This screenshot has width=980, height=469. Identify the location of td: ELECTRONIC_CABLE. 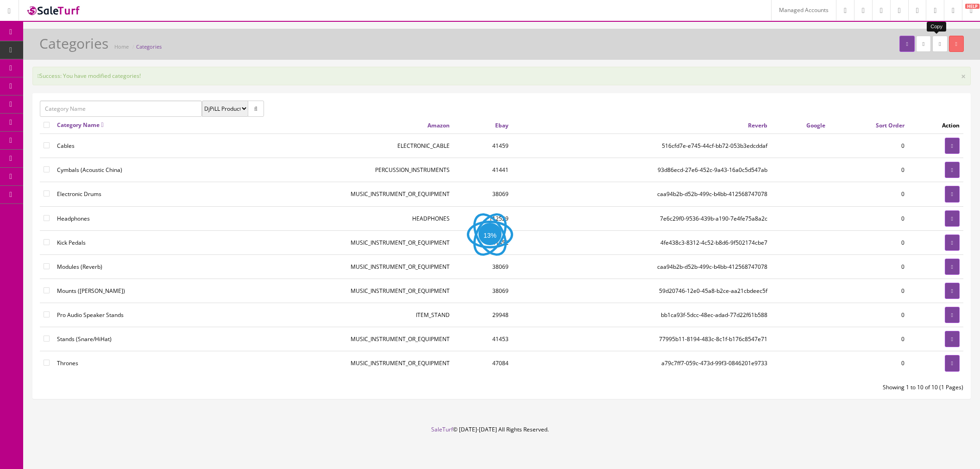
(336, 146).